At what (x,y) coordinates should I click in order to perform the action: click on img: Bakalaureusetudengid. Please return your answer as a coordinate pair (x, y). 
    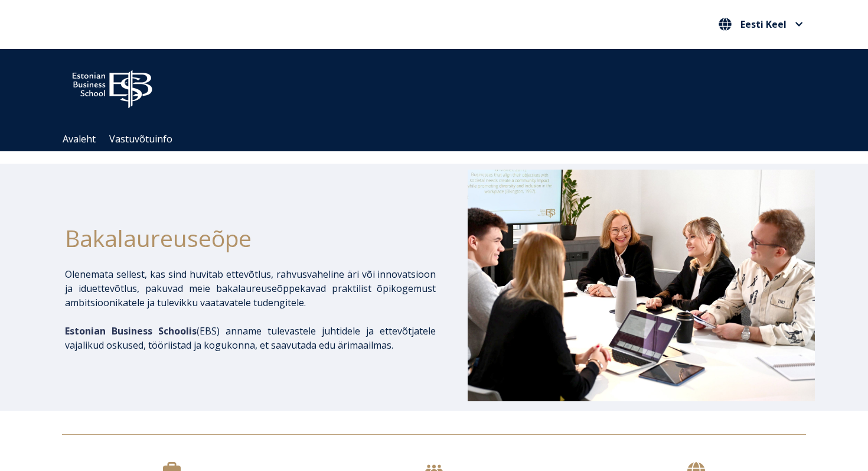
    Looking at the image, I should click on (641, 285).